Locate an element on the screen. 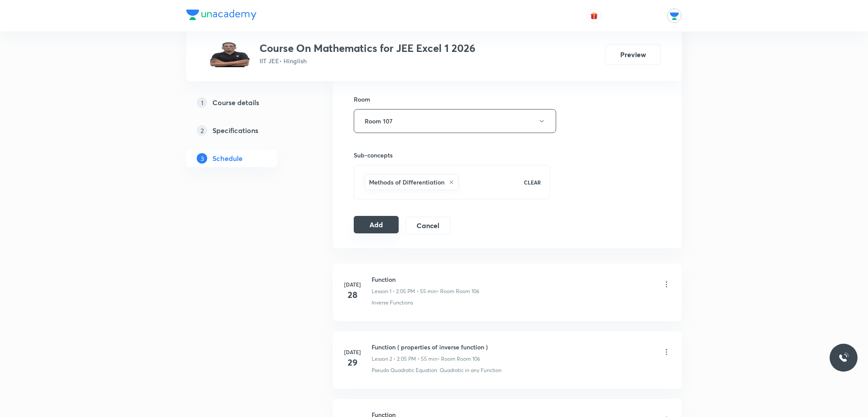 This screenshot has width=868, height=417. button: Room 107 is located at coordinates (455, 121).